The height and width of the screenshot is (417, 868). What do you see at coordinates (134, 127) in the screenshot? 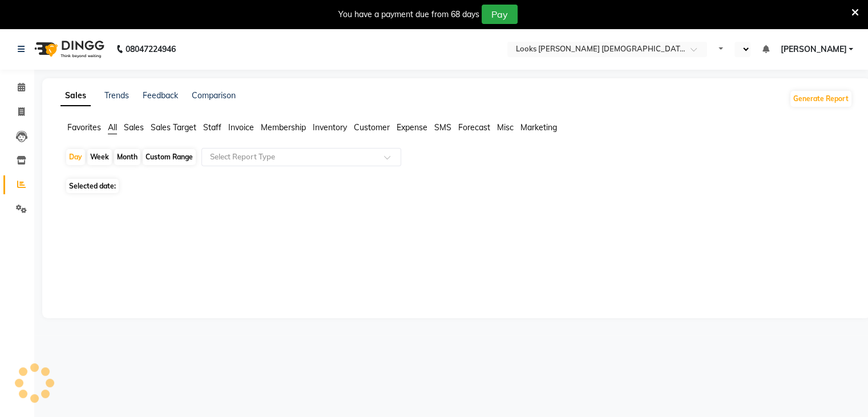
I see `span: Sales` at bounding box center [134, 127].